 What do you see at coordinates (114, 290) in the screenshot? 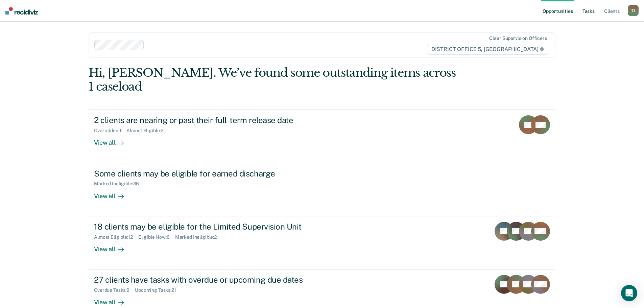
I see `div: Overdue Tasks : 9` at bounding box center [114, 290].